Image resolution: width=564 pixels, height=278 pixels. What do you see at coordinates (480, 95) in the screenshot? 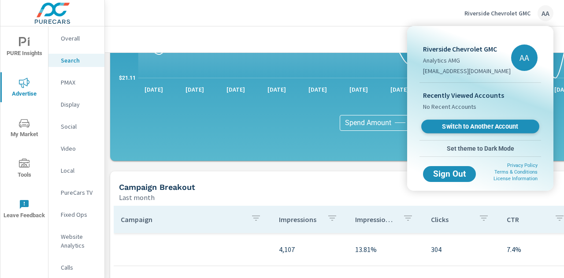
I see `p: Recently Viewed Accounts` at bounding box center [480, 95].